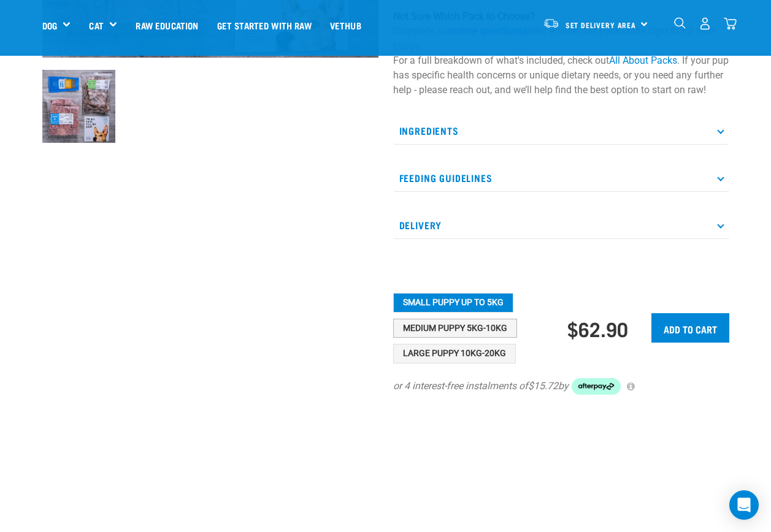 The width and height of the screenshot is (771, 532). I want to click on div: $62.90, so click(598, 328).